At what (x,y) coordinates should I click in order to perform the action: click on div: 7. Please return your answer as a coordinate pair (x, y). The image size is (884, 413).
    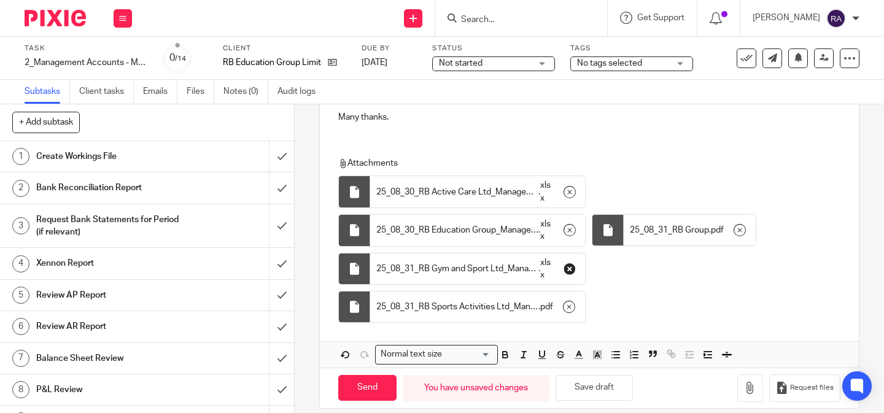
    Looking at the image, I should click on (21, 358).